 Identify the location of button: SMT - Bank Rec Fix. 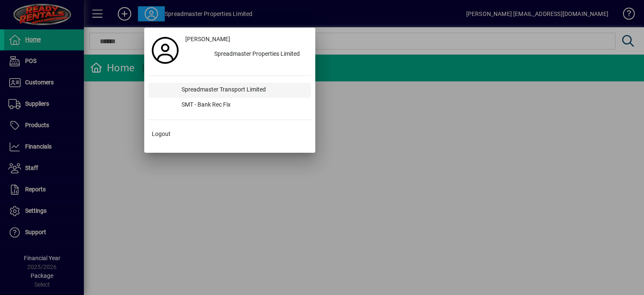
(230, 106).